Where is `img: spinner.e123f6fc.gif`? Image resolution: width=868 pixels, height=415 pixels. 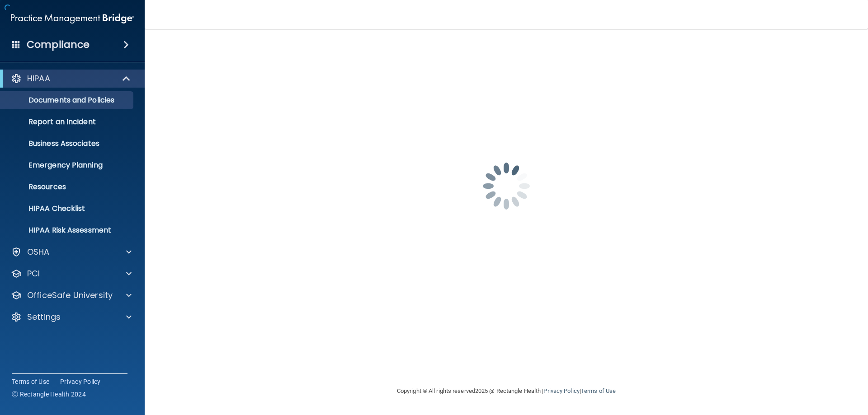
img: spinner.e123f6fc.gif is located at coordinates (506, 187).